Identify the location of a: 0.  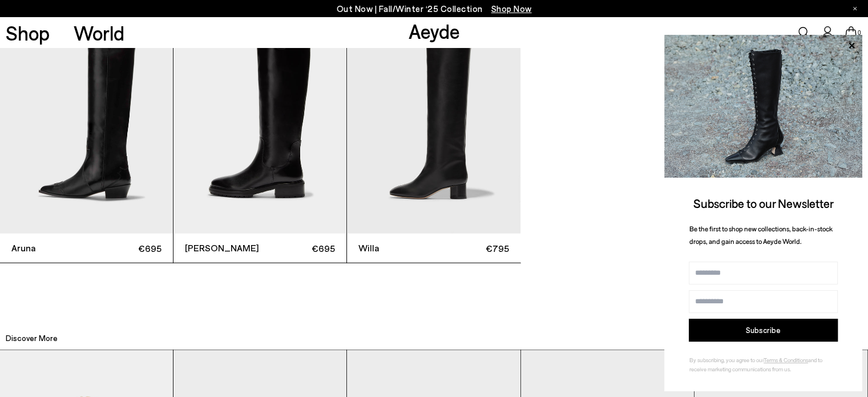
(851, 33).